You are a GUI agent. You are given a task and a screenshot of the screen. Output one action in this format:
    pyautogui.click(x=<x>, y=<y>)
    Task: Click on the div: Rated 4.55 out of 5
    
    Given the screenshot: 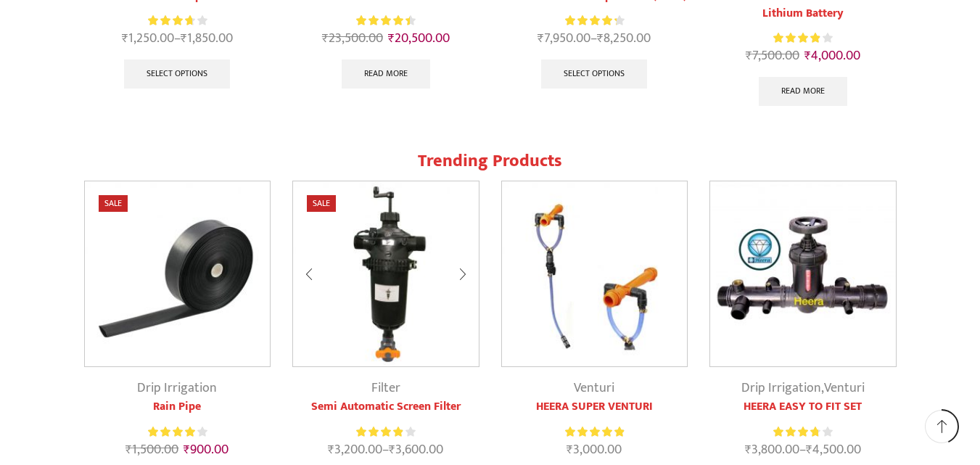 What is the action you would take?
    pyautogui.click(x=386, y=21)
    